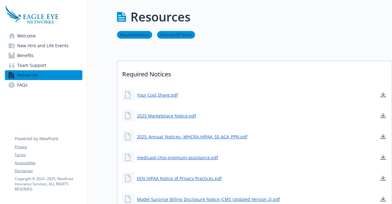 This screenshot has width=392, height=204. What do you see at coordinates (43, 36) in the screenshot?
I see `a: Welcome` at bounding box center [43, 36].